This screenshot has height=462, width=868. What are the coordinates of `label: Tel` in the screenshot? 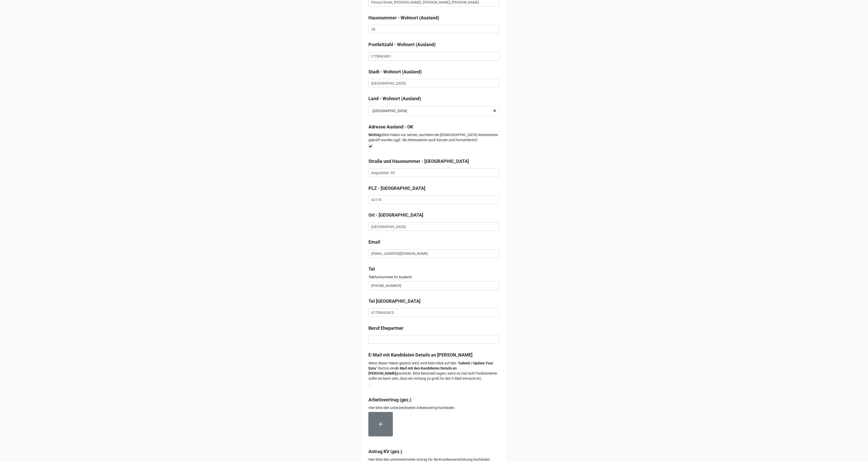 It's located at (372, 269).